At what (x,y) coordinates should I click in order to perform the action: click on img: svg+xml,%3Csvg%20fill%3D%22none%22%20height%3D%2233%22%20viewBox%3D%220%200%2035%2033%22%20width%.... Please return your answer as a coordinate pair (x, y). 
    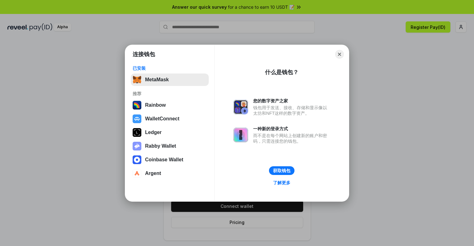
    Looking at the image, I should click on (137, 80).